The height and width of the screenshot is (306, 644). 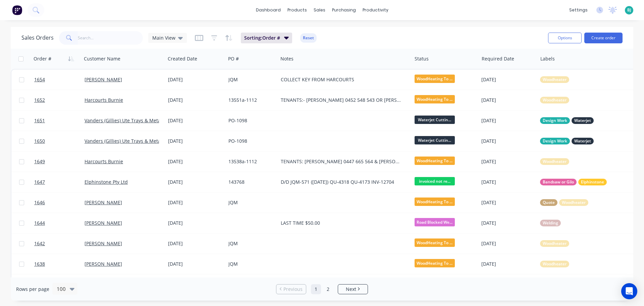 What do you see at coordinates (328, 289) in the screenshot?
I see `a: Page 2` at bounding box center [328, 289].